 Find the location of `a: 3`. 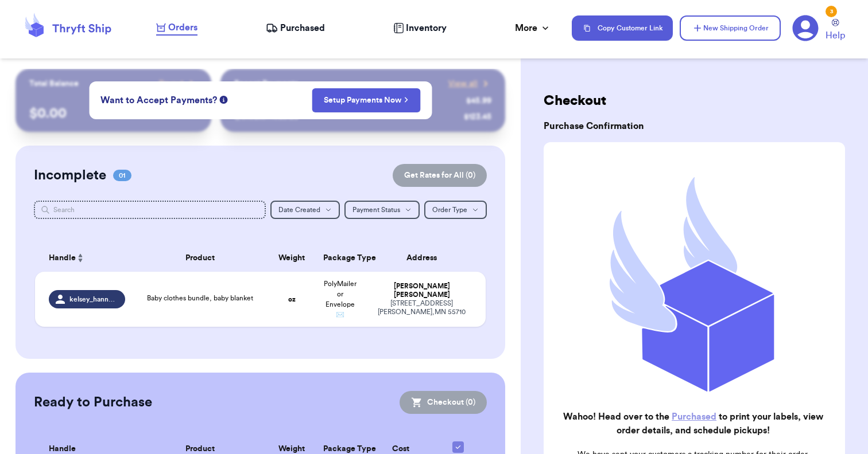

a: 3 is located at coordinates (805, 28).